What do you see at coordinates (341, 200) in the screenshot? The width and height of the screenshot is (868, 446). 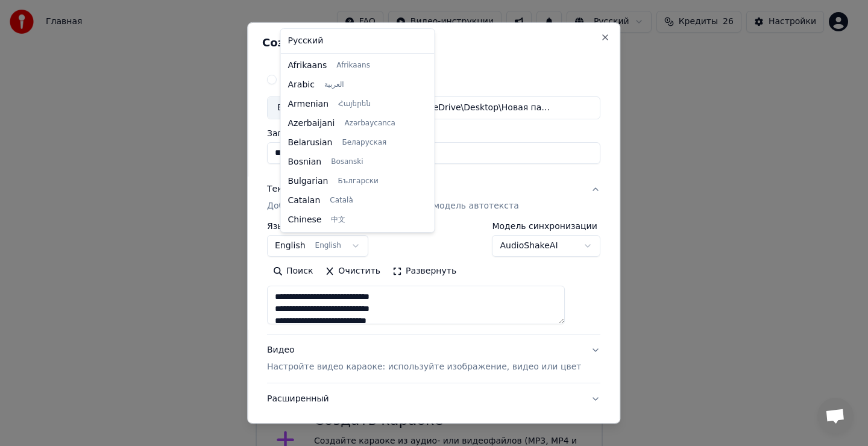 I see `span: Català` at bounding box center [341, 200].